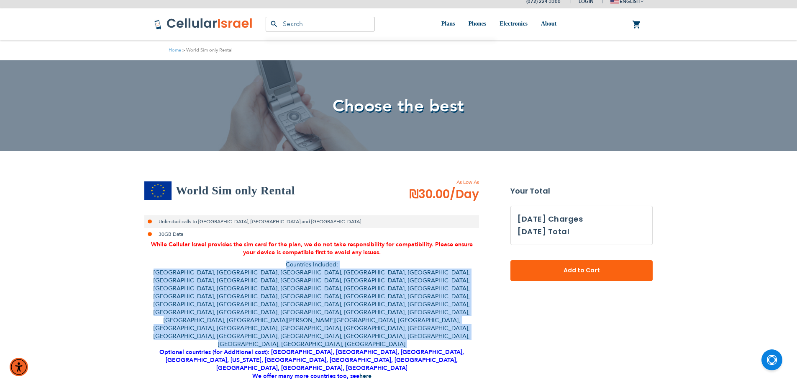 The image size is (797, 385). What do you see at coordinates (582, 270) in the screenshot?
I see `span: Add to Cart` at bounding box center [582, 270].